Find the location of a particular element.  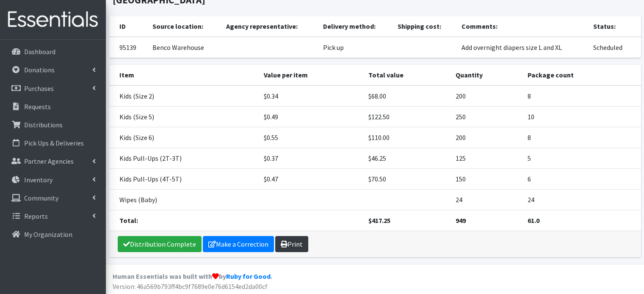

strong: 949 is located at coordinates (461, 220).